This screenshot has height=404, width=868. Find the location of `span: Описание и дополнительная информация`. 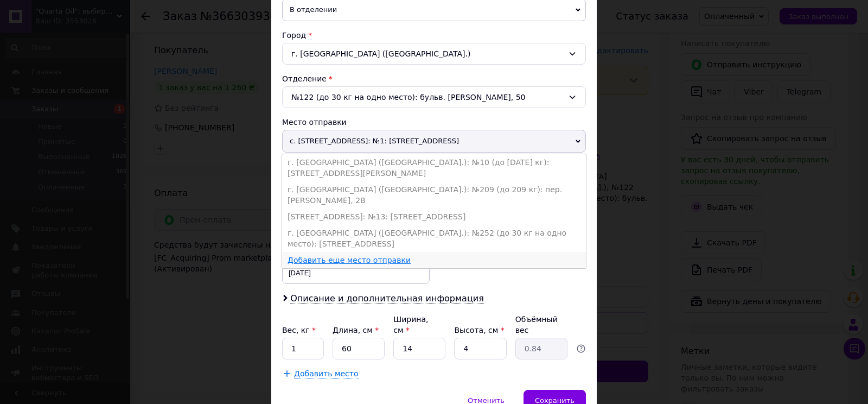

span: Описание и дополнительная информация is located at coordinates (387, 299).